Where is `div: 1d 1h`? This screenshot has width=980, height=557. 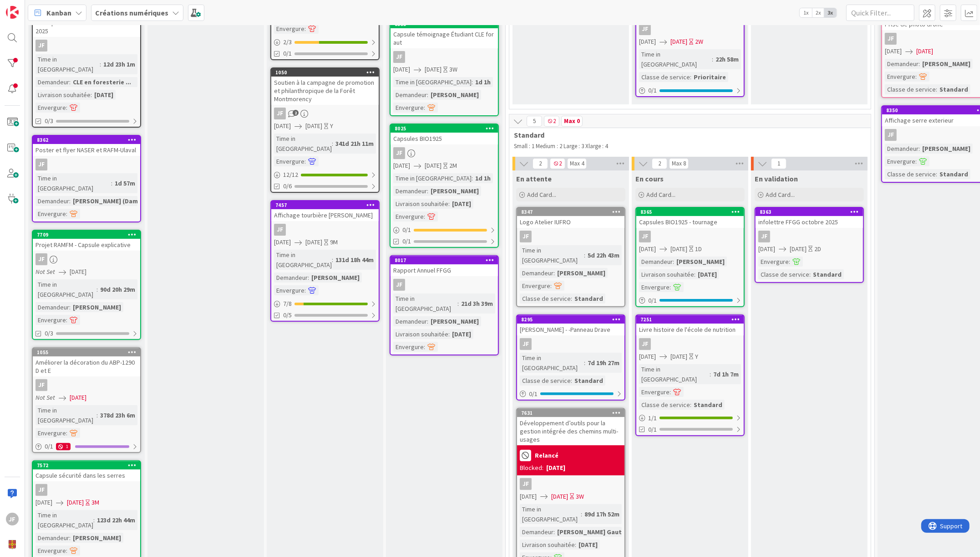
div: 1d 1h is located at coordinates (483, 178).